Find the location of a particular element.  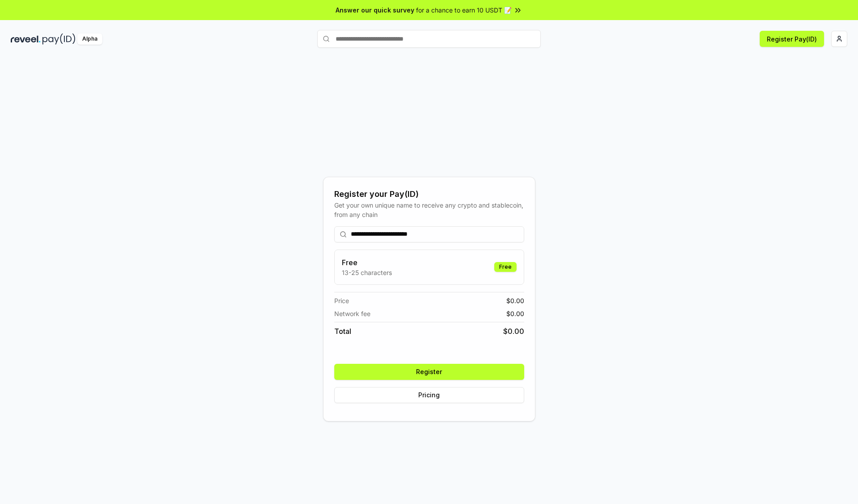

span: Network fee is located at coordinates (352, 313).